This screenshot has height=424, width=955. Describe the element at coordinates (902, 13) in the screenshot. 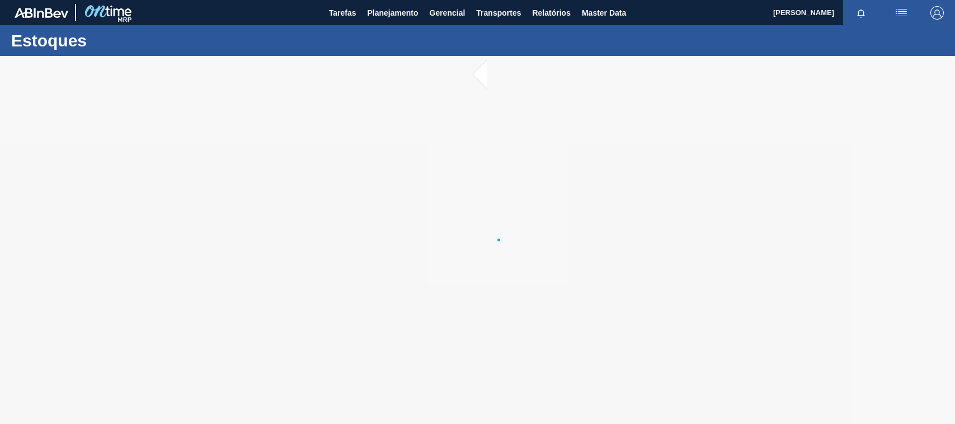

I see `img: userActions` at that location.